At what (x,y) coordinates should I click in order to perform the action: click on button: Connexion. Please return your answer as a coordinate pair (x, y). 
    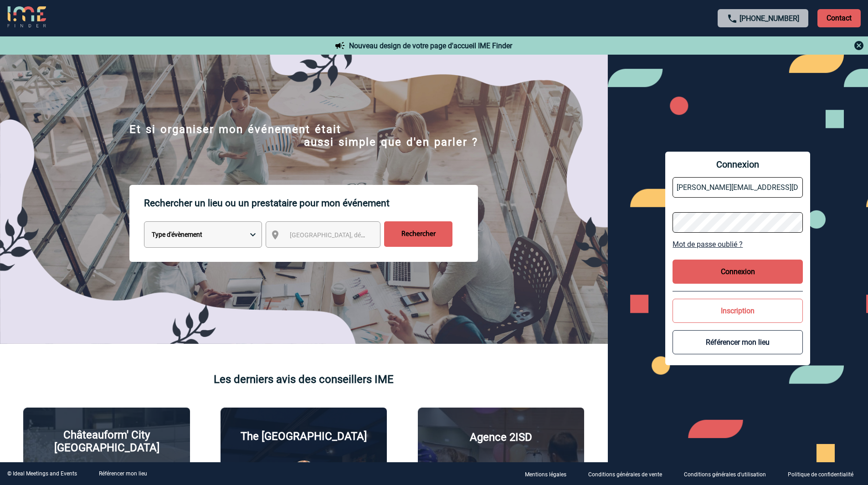
    Looking at the image, I should click on (738, 271).